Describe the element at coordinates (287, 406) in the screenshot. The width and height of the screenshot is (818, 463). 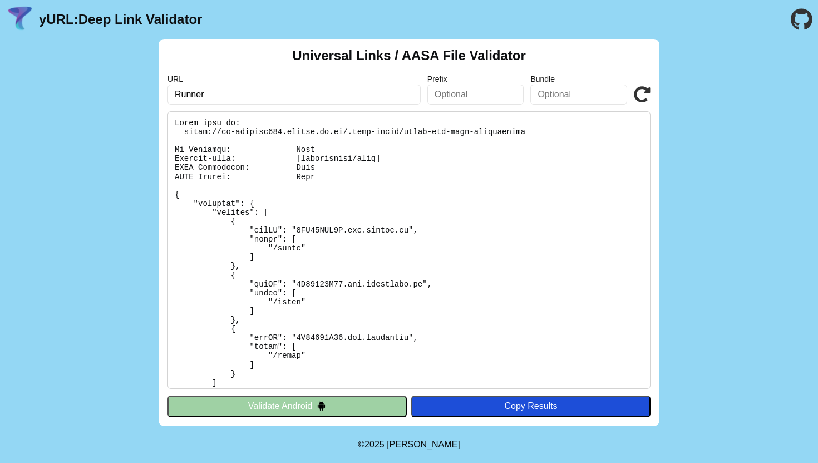
I see `button: Validate Android` at that location.